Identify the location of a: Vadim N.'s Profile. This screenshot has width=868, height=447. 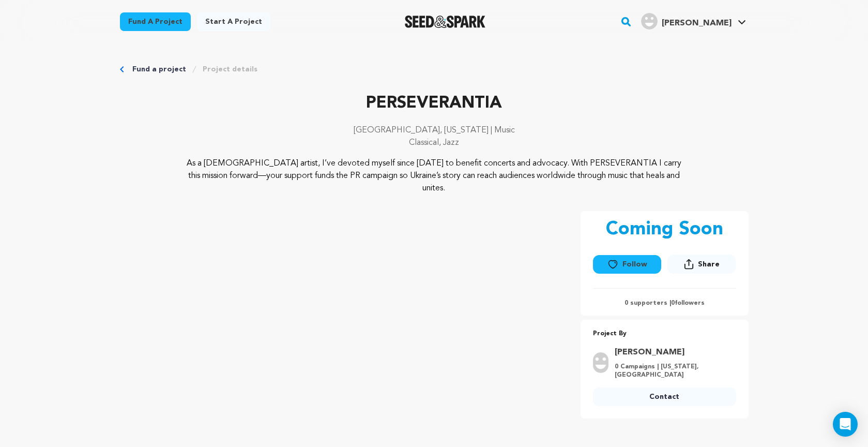
(694, 20).